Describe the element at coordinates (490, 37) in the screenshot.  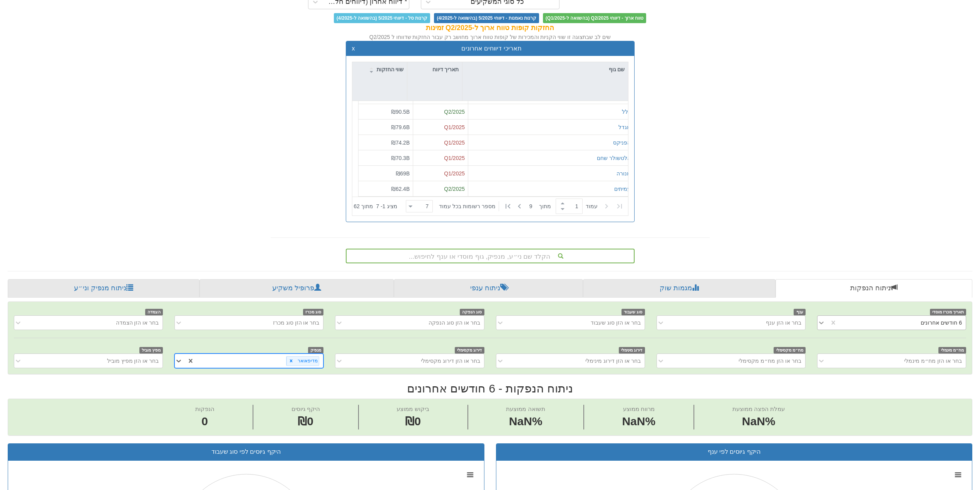
I see `div: שים לב שבתצוגה זו שווי הקניות והמכירות של קופות טווח ארוך מחושב רק עבור החזקות שדווחו ל Q2/2025` at that location.